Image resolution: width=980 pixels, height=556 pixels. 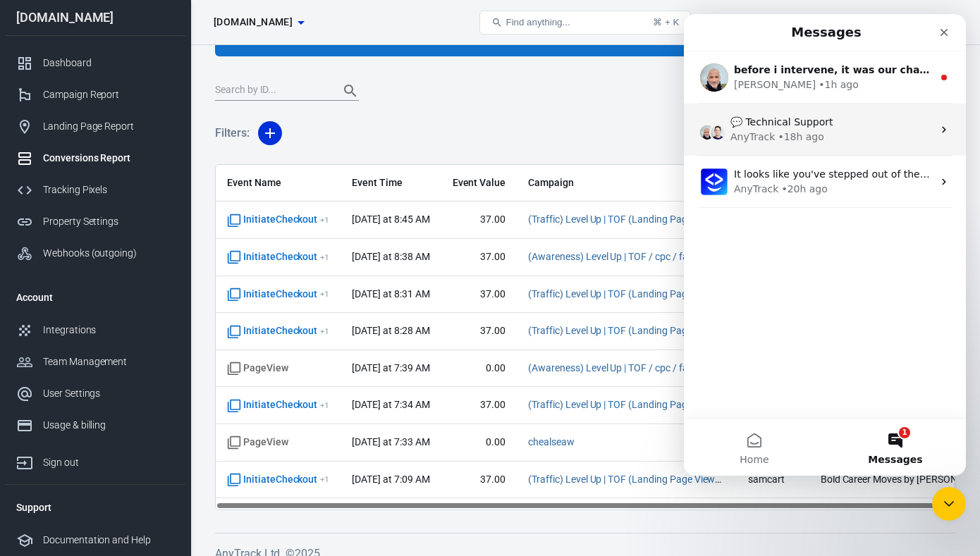 I want to click on time: 2025-09-07T07:33:29-04:00, so click(x=391, y=442).